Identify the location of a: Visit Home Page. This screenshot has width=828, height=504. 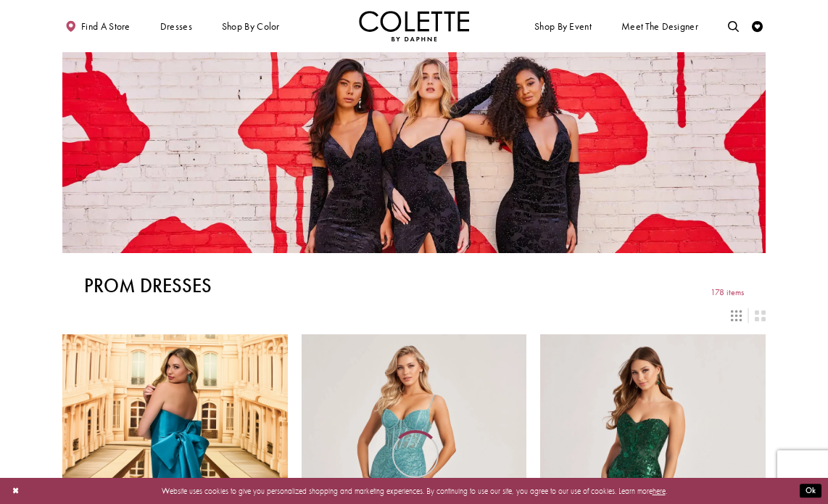
(414, 26).